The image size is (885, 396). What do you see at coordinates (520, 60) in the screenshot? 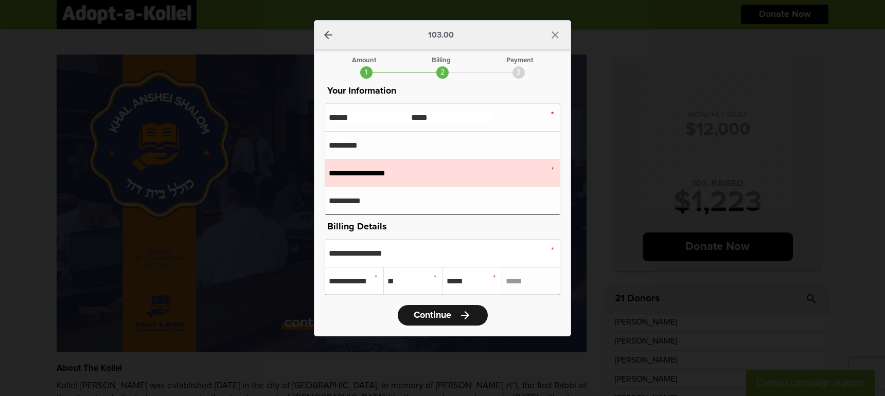
I see `div: Payment` at bounding box center [520, 60].